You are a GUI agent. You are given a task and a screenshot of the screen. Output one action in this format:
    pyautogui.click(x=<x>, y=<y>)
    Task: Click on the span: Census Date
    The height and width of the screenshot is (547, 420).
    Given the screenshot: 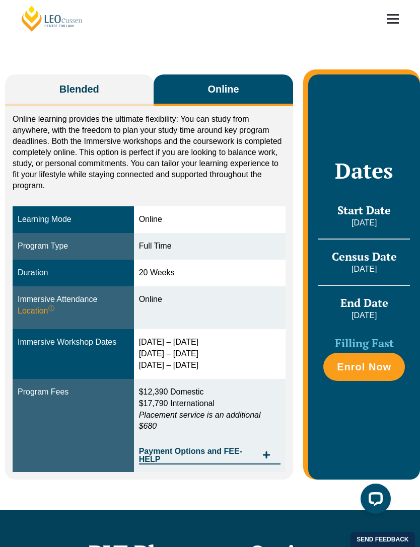 What is the action you would take?
    pyautogui.click(x=364, y=256)
    